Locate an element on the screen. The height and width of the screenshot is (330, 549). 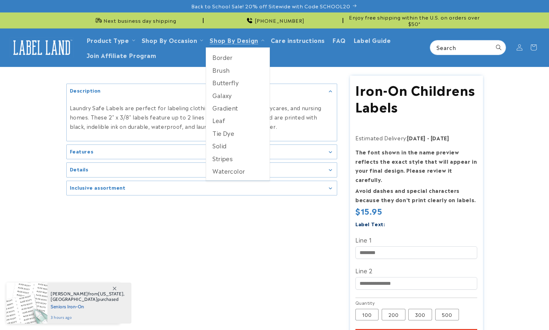
label: 500 is located at coordinates (447, 315).